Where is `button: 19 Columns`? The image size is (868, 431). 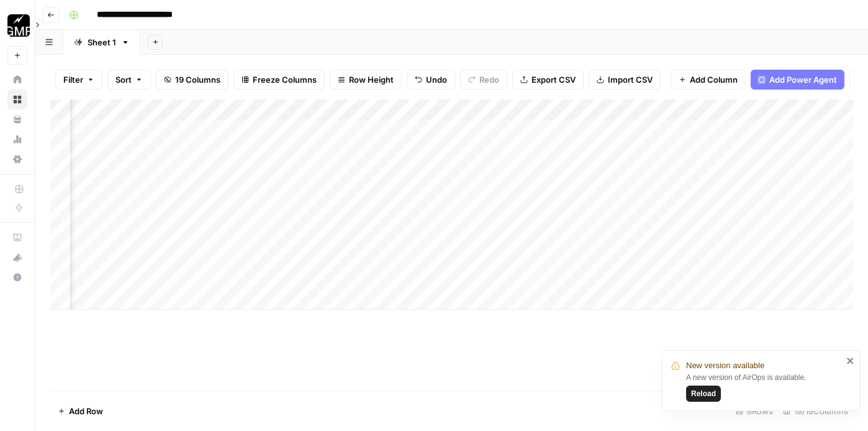 button: 19 Columns is located at coordinates (192, 80).